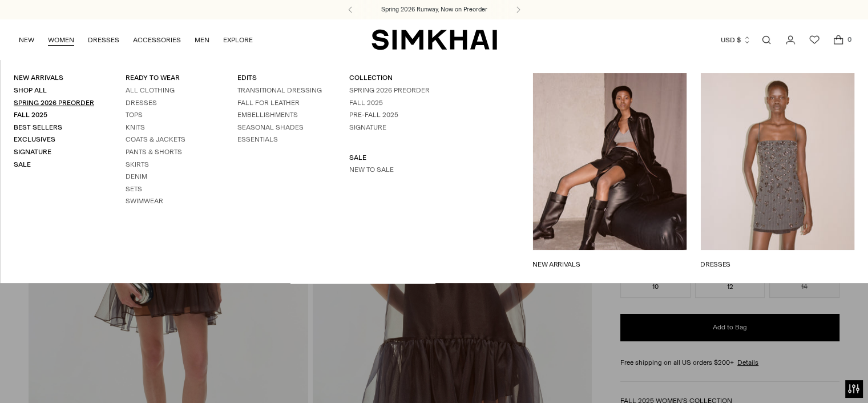 The image size is (868, 403). I want to click on a: EXPLORE, so click(238, 40).